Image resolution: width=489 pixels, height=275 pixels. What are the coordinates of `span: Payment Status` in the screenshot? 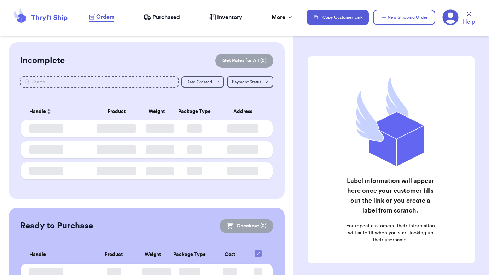 It's located at (246, 82).